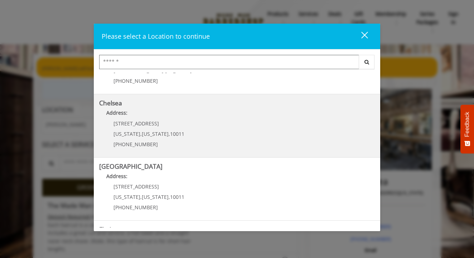 This screenshot has height=258, width=474. Describe the element at coordinates (360, 36) in the screenshot. I see `button: close dialog` at that location.